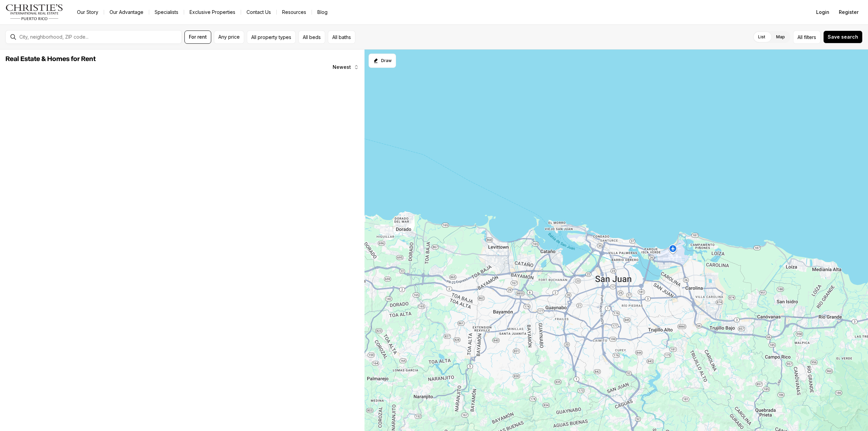 The image size is (868, 431). I want to click on a: Our Advantage, so click(126, 12).